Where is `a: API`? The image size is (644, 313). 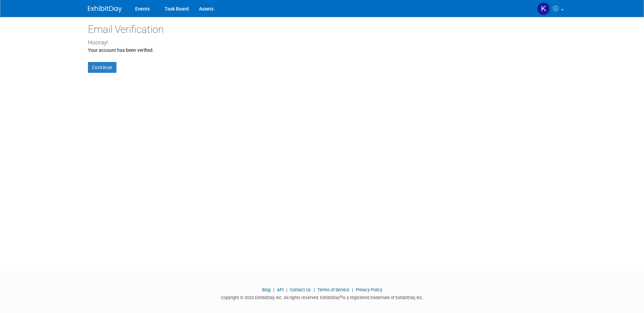
a: API is located at coordinates (280, 290).